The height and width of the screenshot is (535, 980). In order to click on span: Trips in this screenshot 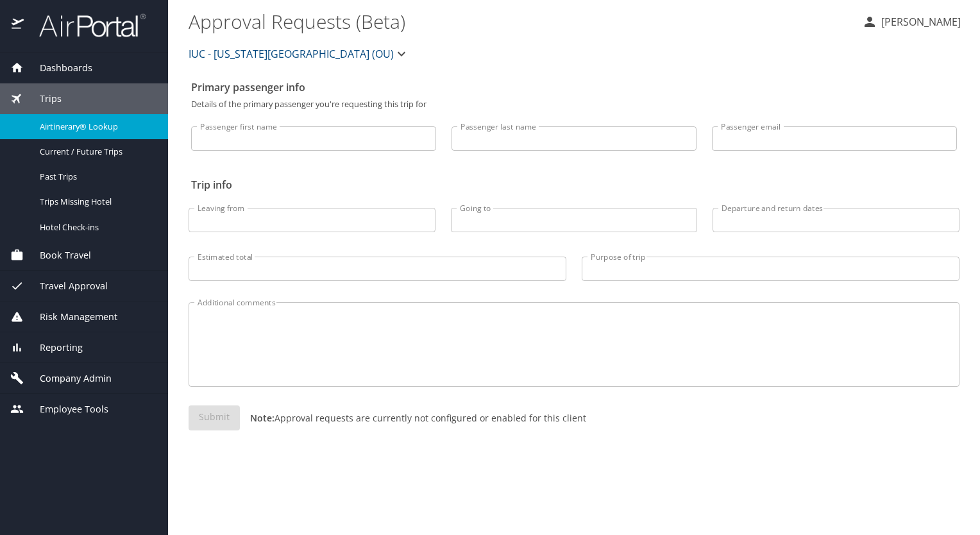, I will do `click(43, 99)`.